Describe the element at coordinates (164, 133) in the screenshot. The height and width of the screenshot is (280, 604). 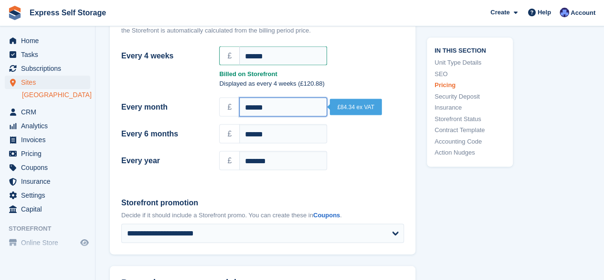
I see `label: Every 6 months` at that location.